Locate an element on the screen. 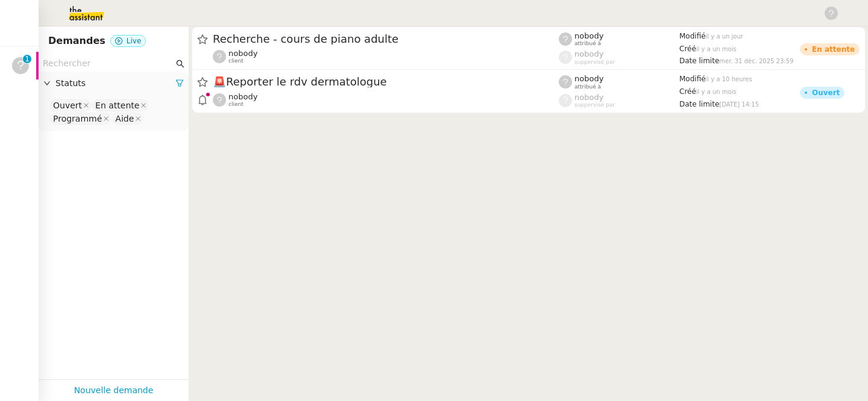  span: Reporter le rdv dermatologue is located at coordinates (386, 82).